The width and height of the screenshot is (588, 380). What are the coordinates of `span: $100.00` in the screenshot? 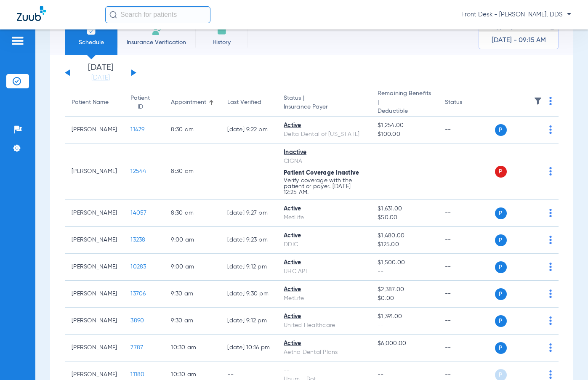 It's located at (404, 134).